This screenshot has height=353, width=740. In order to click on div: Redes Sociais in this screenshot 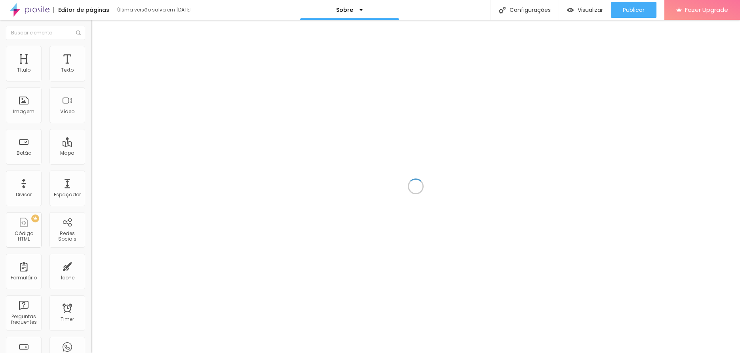, I will do `click(67, 236)`.